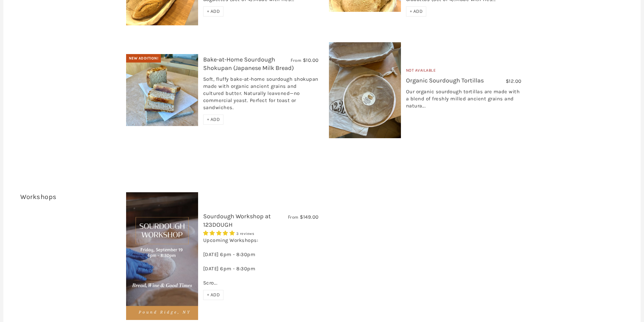  What do you see at coordinates (71, 202) in the screenshot?
I see `h3: 1 item` at bounding box center [71, 202].